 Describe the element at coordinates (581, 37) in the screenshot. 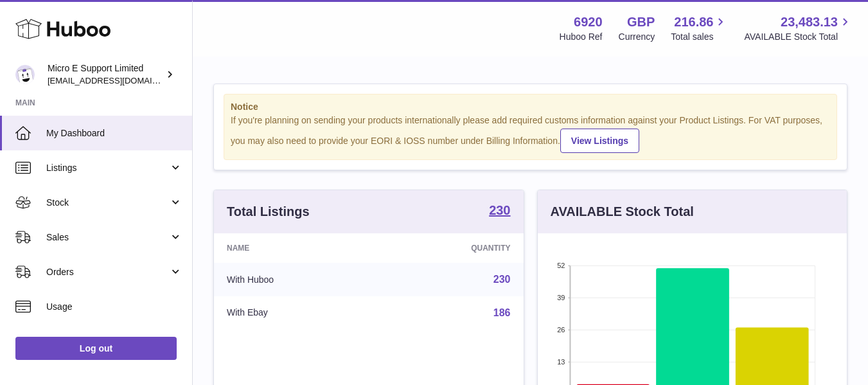

I see `div: Huboo Ref` at that location.